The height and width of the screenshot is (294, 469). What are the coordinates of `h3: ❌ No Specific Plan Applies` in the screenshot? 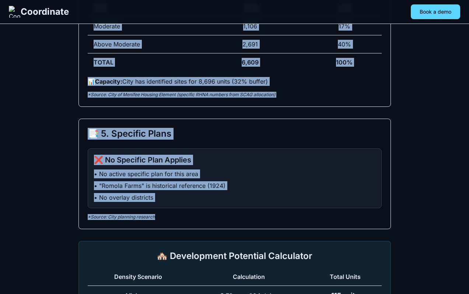 It's located at (235, 160).